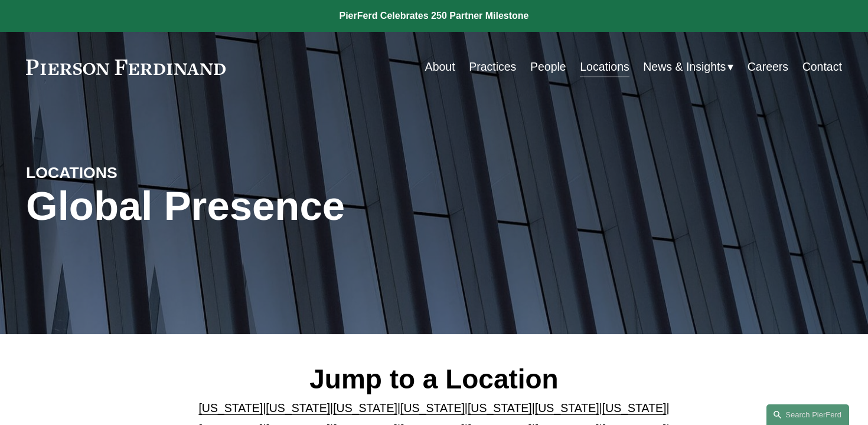  What do you see at coordinates (492, 67) in the screenshot?
I see `a: Practices` at bounding box center [492, 67].